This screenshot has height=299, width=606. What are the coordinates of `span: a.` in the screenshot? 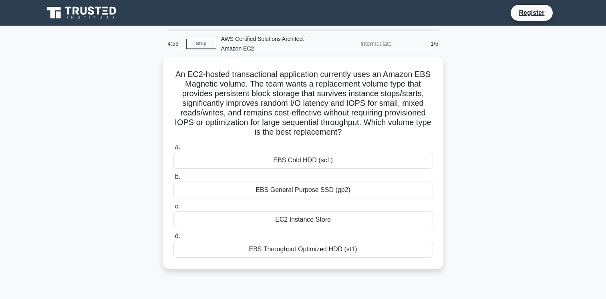 It's located at (177, 147).